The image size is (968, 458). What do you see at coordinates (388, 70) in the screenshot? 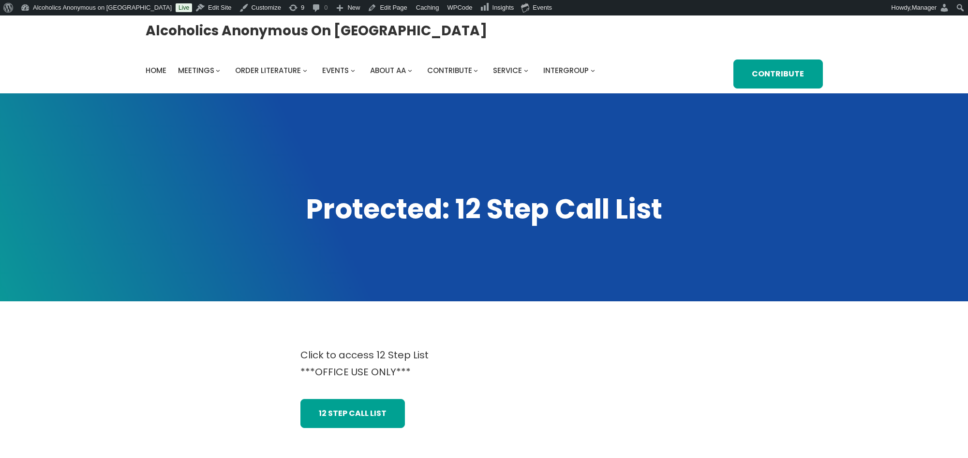
I see `span: About AA` at bounding box center [388, 70].